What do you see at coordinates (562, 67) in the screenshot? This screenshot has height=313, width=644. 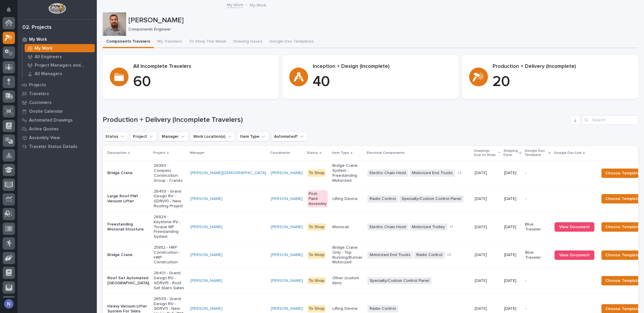 I see `p: Production + Delivery (Incomplete)` at bounding box center [562, 67].